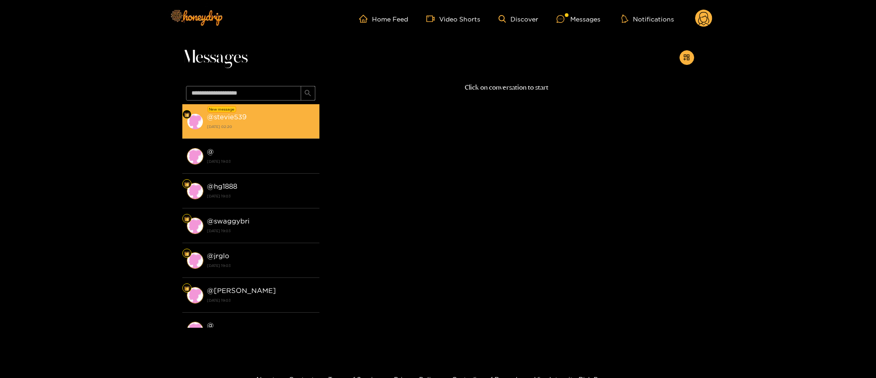 The image size is (876, 378). I want to click on p: Click on conversation to start, so click(507, 87).